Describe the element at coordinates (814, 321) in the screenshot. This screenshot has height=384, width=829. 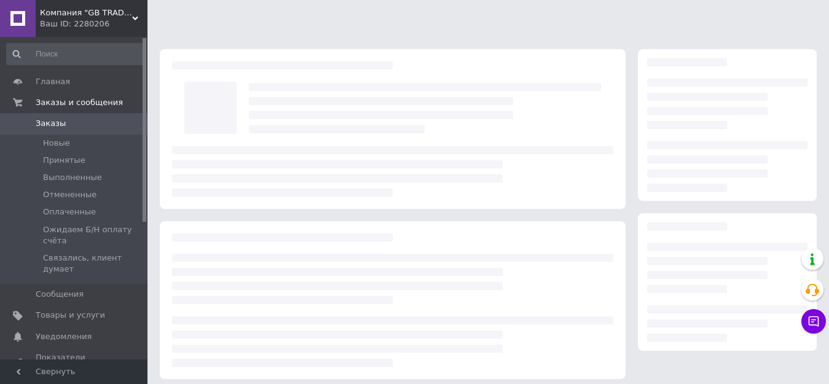
I see `button: Чат с покупателем` at that location.